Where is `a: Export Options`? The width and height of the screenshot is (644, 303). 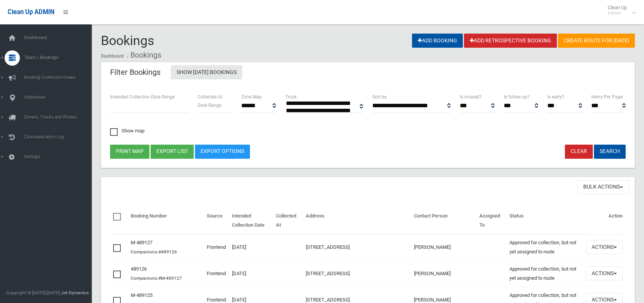 a: Export Options is located at coordinates (222, 152).